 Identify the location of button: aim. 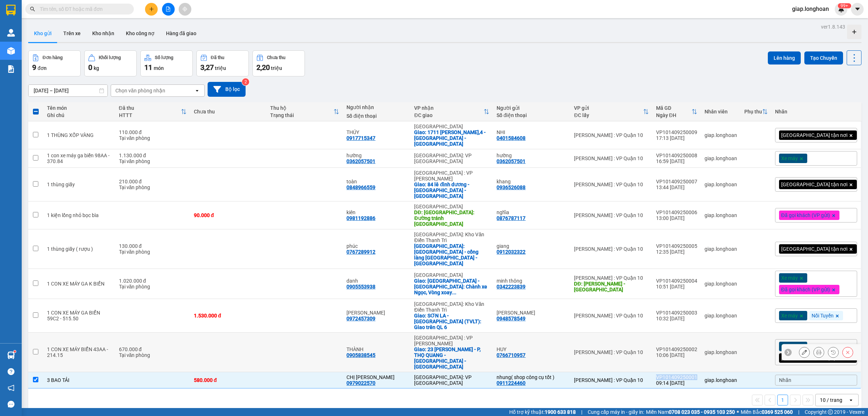
(185, 9).